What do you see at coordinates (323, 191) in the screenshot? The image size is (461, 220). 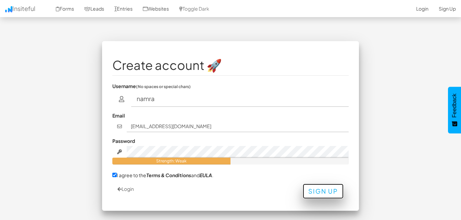 I see `button: Sign Up` at bounding box center [323, 191].